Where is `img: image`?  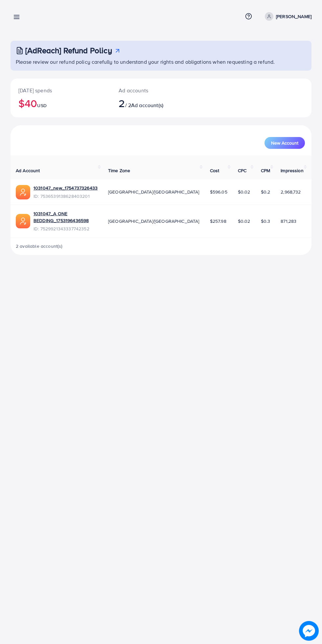
img: image is located at coordinates (309, 631).